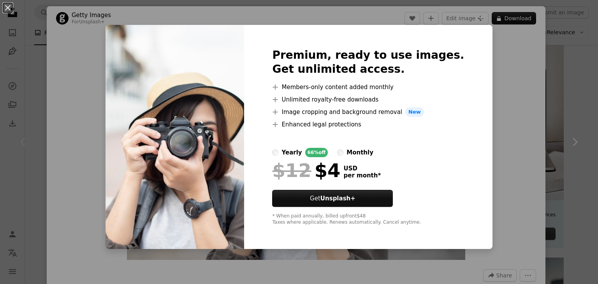 The image size is (598, 284). I want to click on h2: Premium, ready to use images. Get unlimited access., so click(368, 62).